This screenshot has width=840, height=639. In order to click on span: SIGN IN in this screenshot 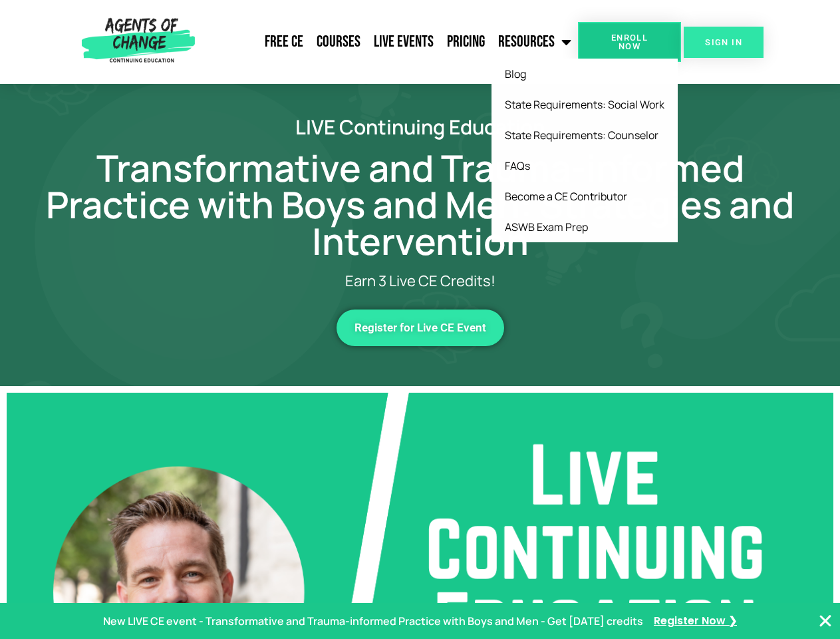, I will do `click(724, 42)`.